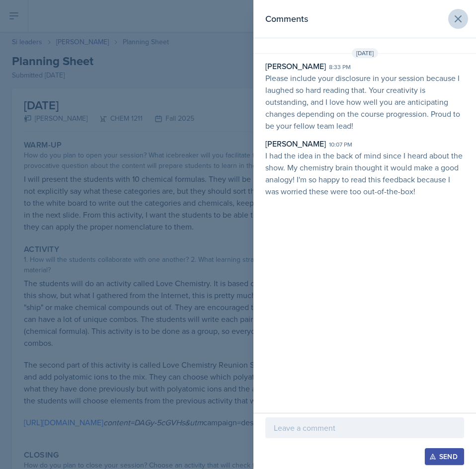 The width and height of the screenshot is (476, 469). I want to click on div: 8:33 pm, so click(340, 67).